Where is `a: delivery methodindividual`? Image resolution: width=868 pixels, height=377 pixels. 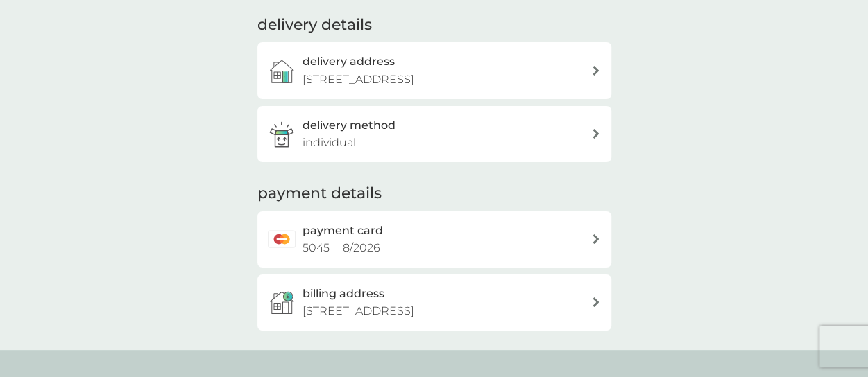
a: delivery methodindividual is located at coordinates (434, 133).